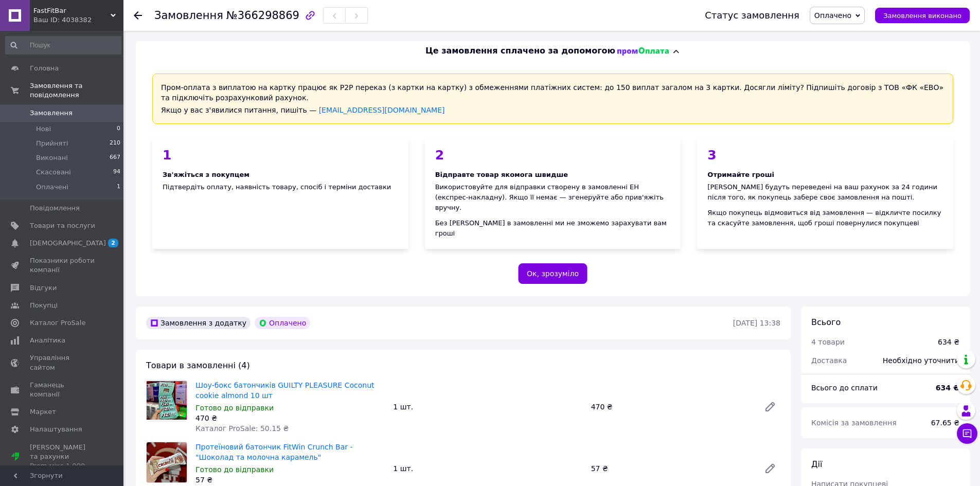  What do you see at coordinates (281, 193) in the screenshot?
I see `div: Підтвердіть оплату, наявність товару, спосіб і терміни доставки` at bounding box center [281, 193].